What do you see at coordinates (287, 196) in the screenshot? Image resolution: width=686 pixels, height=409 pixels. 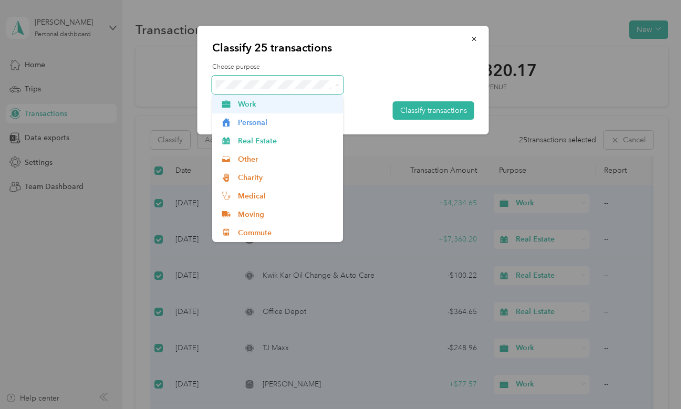 I see `span: Medical` at bounding box center [287, 196].